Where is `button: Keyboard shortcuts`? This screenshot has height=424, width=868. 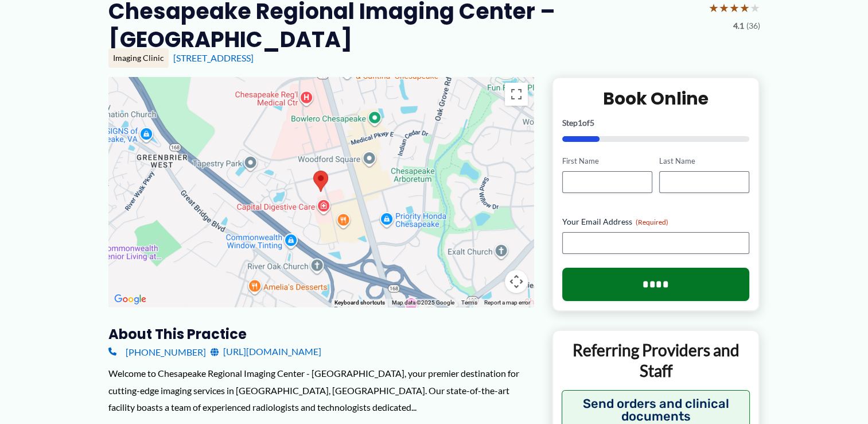 button: Keyboard shortcuts is located at coordinates (360, 303).